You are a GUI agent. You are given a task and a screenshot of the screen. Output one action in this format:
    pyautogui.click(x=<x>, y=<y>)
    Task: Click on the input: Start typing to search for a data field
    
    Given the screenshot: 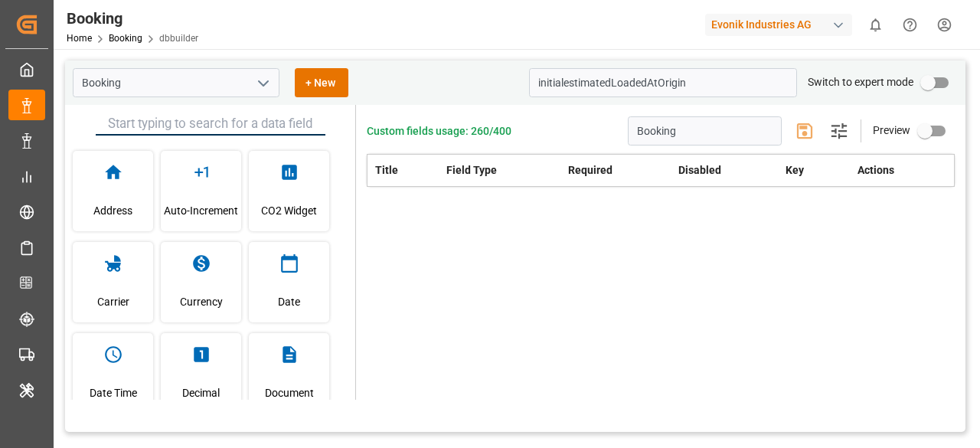 What is the action you would take?
    pyautogui.click(x=211, y=124)
    